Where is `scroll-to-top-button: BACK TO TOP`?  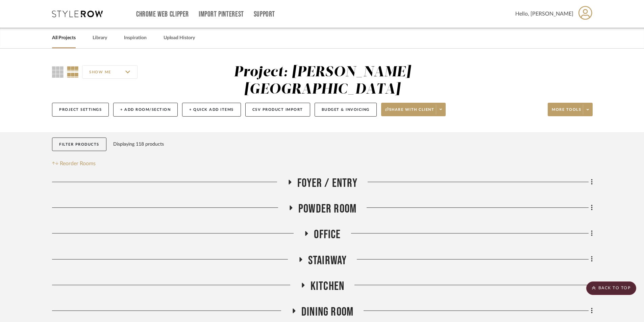 scroll-to-top-button: BACK TO TOP is located at coordinates (611, 288).